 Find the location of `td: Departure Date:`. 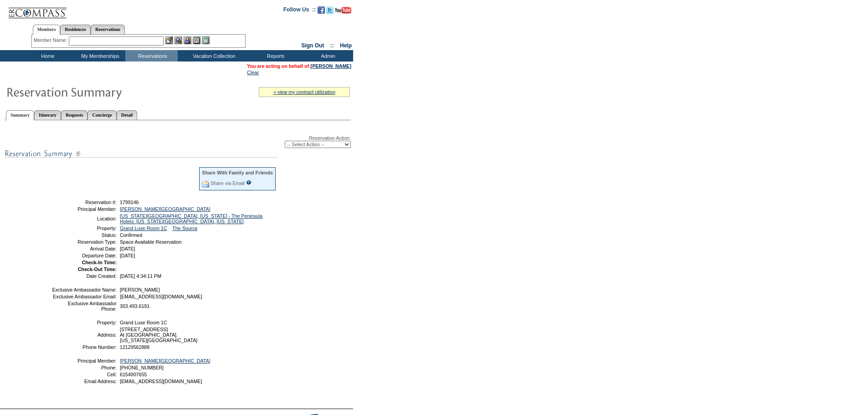

td: Departure Date: is located at coordinates (84, 255).